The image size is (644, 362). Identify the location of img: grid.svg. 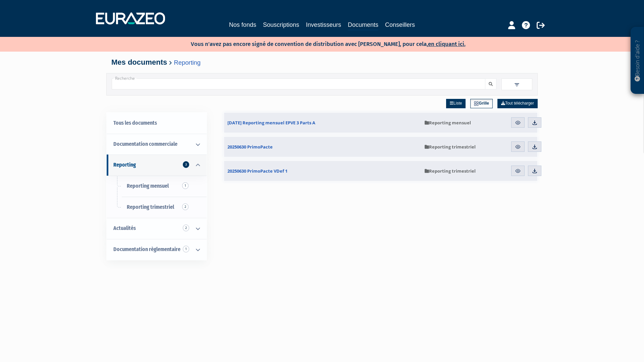
(476, 103).